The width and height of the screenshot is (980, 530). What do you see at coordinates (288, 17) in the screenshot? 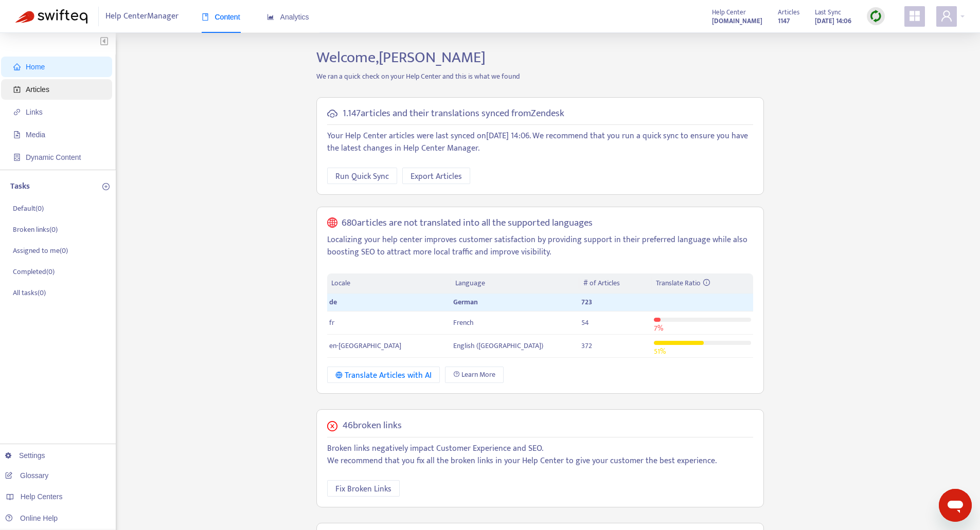
I see `span: Analytics` at bounding box center [288, 17].